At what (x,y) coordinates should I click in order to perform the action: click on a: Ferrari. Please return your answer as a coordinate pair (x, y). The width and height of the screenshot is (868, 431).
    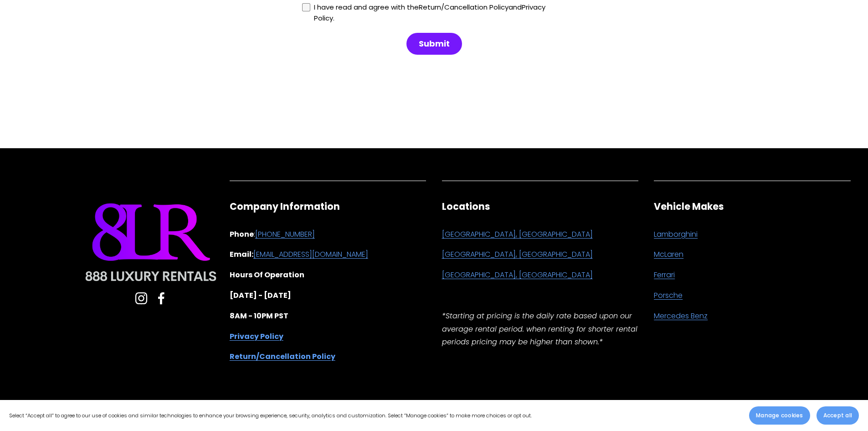
    Looking at the image, I should click on (665, 275).